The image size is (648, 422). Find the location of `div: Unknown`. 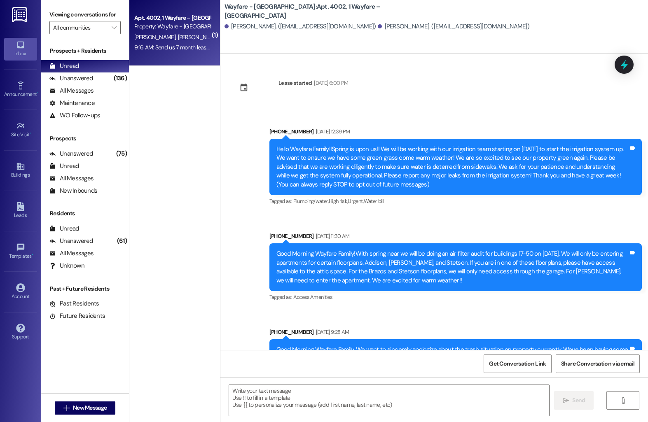

div: Unknown is located at coordinates (67, 266).